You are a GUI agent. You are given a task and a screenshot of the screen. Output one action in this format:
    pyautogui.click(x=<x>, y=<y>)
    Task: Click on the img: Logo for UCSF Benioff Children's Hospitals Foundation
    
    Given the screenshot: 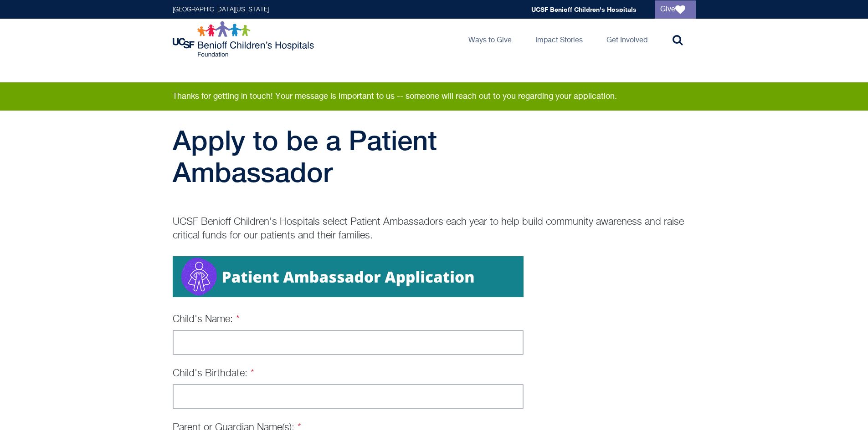 What is the action you would take?
    pyautogui.click(x=244, y=39)
    